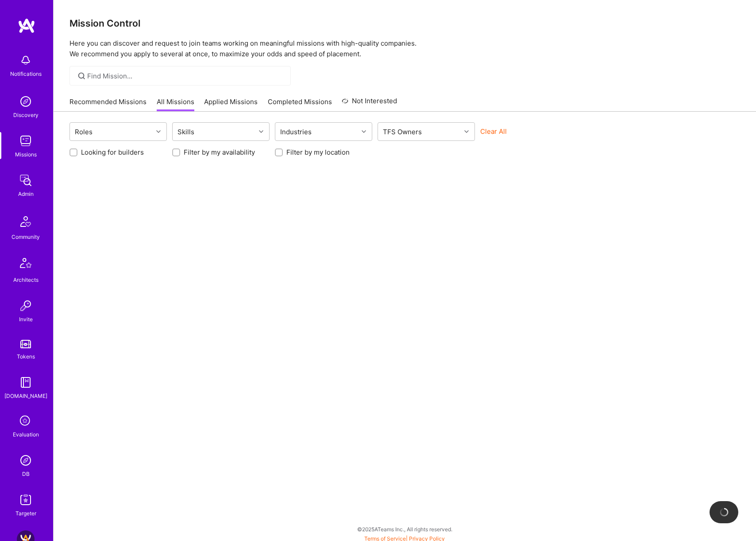  I want to click on div: Missions, so click(26, 154).